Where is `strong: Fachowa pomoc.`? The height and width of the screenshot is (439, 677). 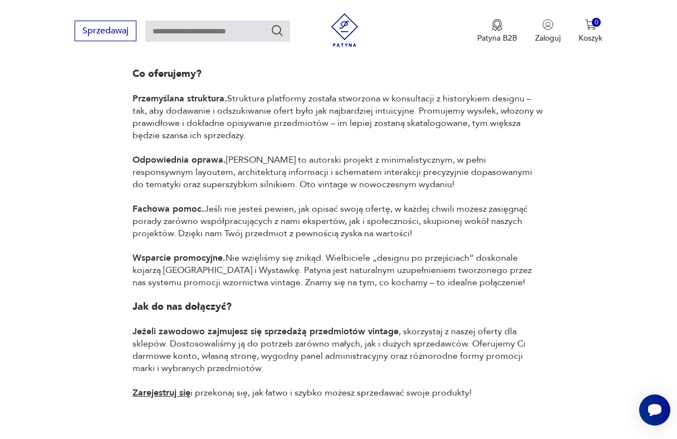
strong: Fachowa pomoc. is located at coordinates (168, 209).